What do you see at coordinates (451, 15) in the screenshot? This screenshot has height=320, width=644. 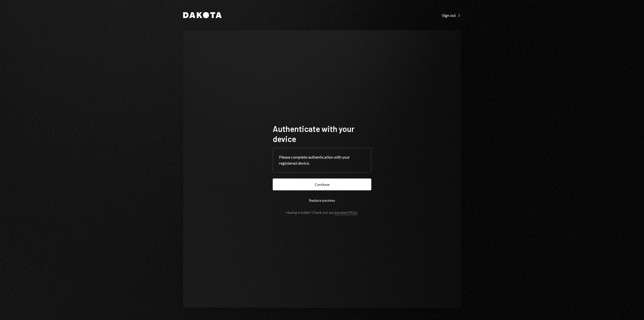 I see `div: Sign out` at bounding box center [451, 15].